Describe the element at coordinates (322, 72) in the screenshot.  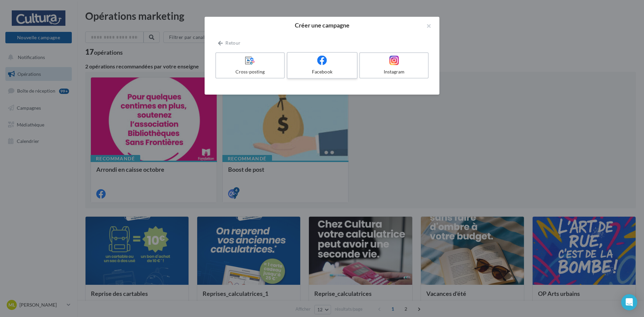
I see `div: Facebook` at that location.